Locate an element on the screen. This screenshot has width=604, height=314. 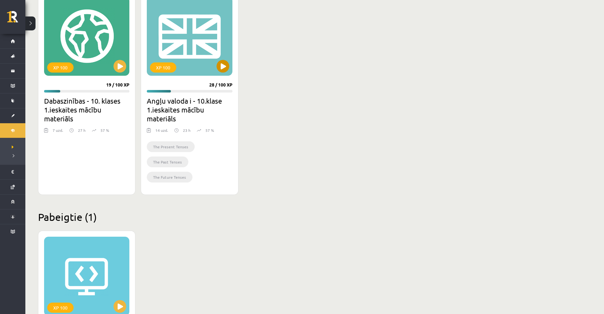
div: 14 uzd. is located at coordinates (162, 132).